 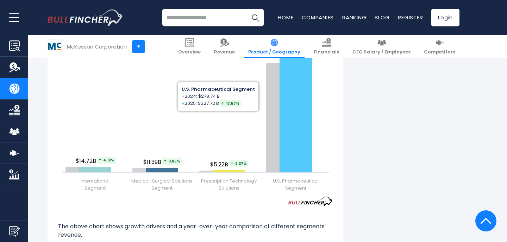 What do you see at coordinates (190, 47) in the screenshot?
I see `a: Overview` at bounding box center [190, 47].